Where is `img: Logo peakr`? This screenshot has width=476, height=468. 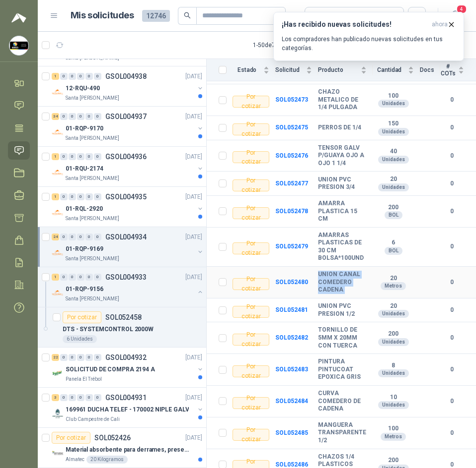
img: Logo peakr is located at coordinates (19, 18).